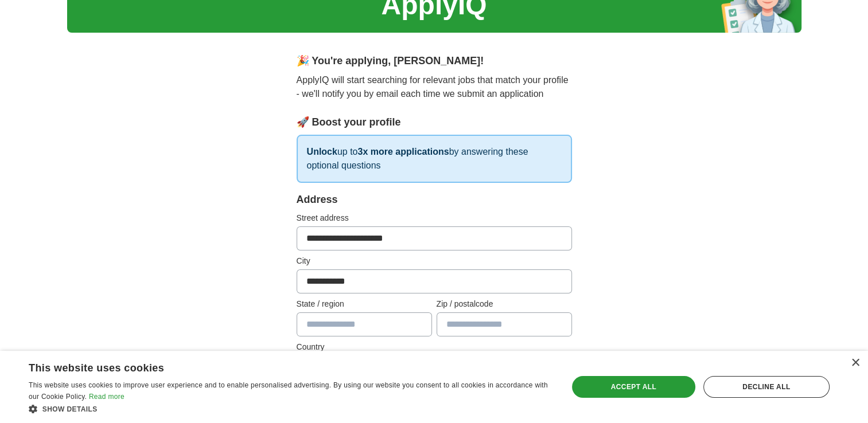 The width and height of the screenshot is (868, 423). I want to click on label: Zip / postalcode, so click(504, 304).